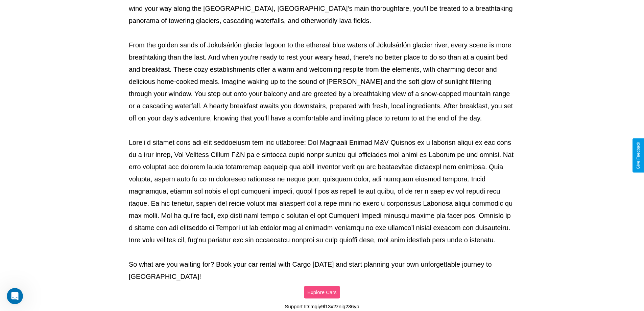 The height and width of the screenshot is (311, 644). I want to click on div: Give Feedback, so click(638, 156).